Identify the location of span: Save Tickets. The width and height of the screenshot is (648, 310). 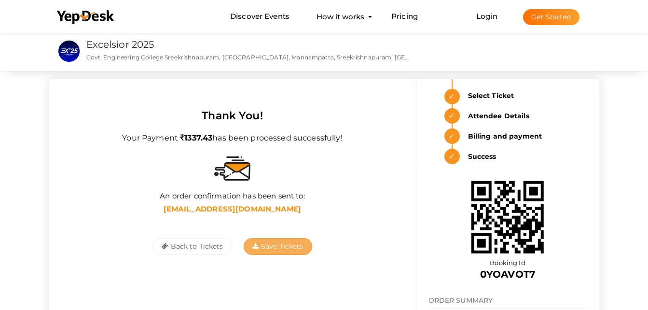
(278, 246).